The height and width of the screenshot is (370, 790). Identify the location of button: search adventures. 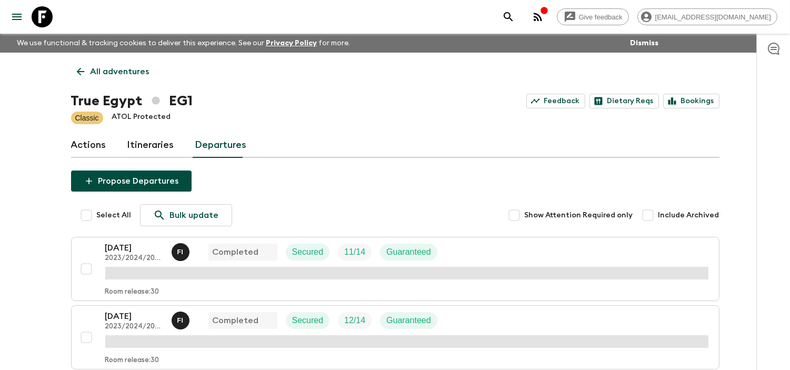
(508, 17).